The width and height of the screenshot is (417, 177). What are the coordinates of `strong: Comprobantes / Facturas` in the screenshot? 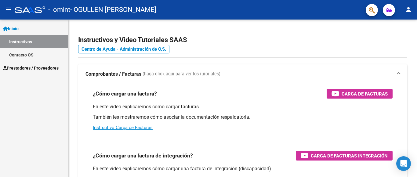 It's located at (113, 74).